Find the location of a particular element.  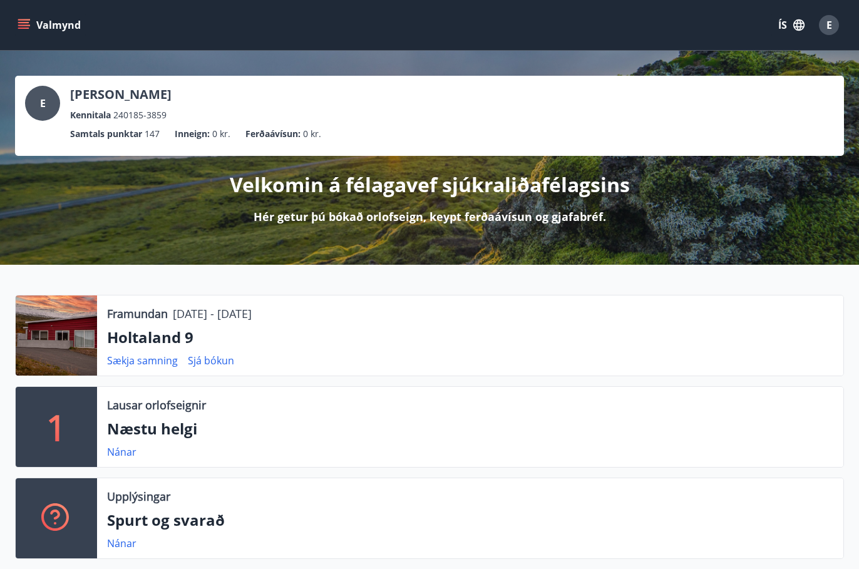

p: Framundan is located at coordinates (137, 314).